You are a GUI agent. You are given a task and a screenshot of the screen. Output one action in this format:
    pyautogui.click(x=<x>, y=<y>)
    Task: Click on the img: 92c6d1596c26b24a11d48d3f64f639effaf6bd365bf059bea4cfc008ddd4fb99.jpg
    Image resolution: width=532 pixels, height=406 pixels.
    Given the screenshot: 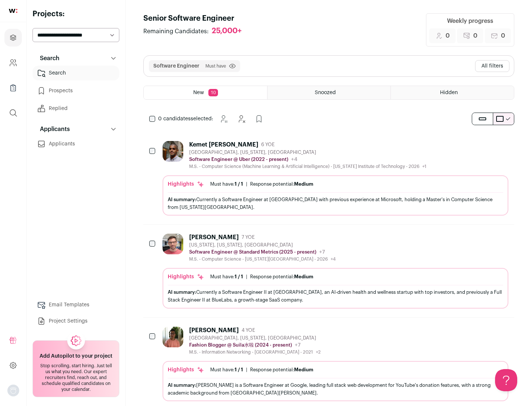 What is the action you would take?
    pyautogui.click(x=173, y=244)
    